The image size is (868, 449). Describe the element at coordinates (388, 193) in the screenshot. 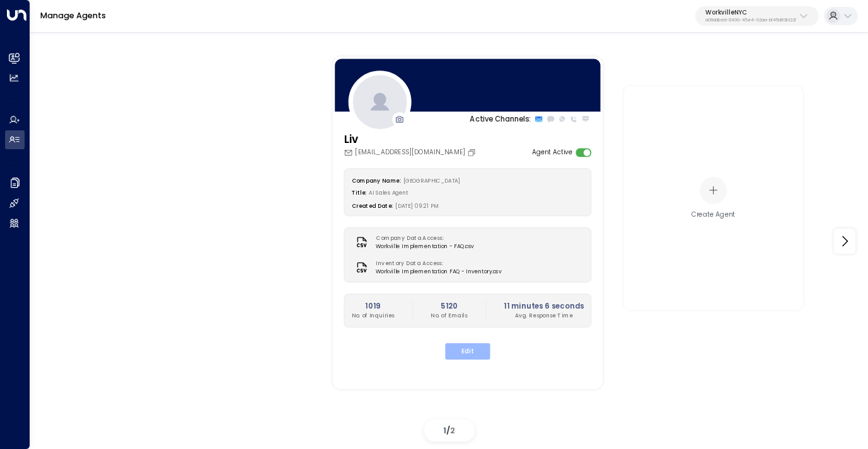

I see `span: AI Sales Agent` at that location.